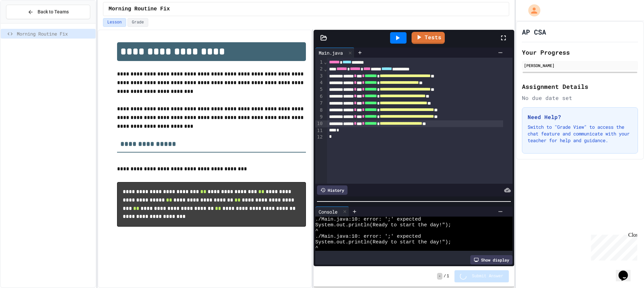  What do you see at coordinates (319, 111) in the screenshot?
I see `div: 8` at bounding box center [319, 111].